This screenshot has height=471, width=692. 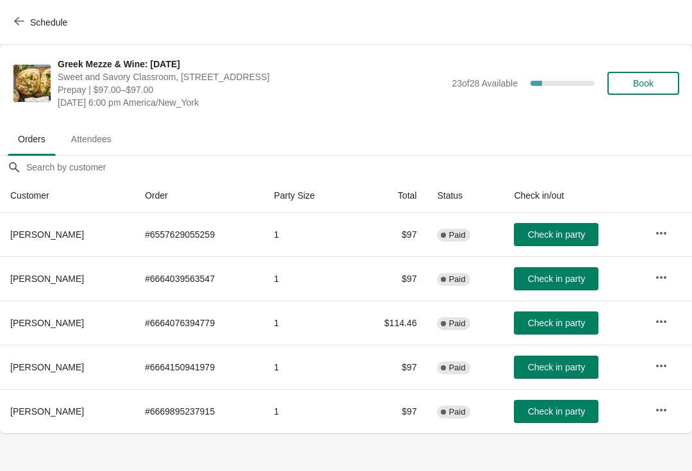 What do you see at coordinates (199, 278) in the screenshot?
I see `td: # 6664039563547` at bounding box center [199, 278].